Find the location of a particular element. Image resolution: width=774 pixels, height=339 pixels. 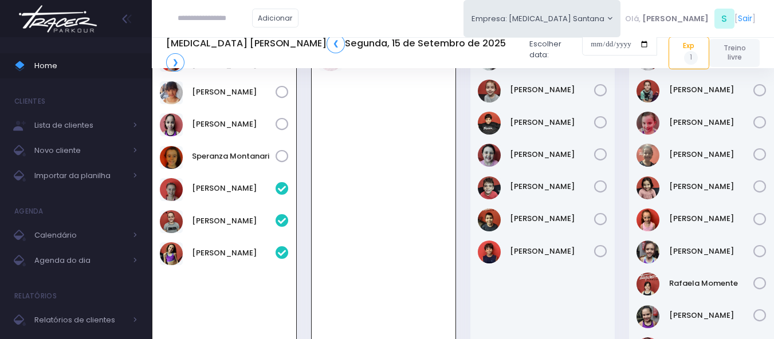

img: Maria Cecília Utimi de Sousa is located at coordinates (648, 252).